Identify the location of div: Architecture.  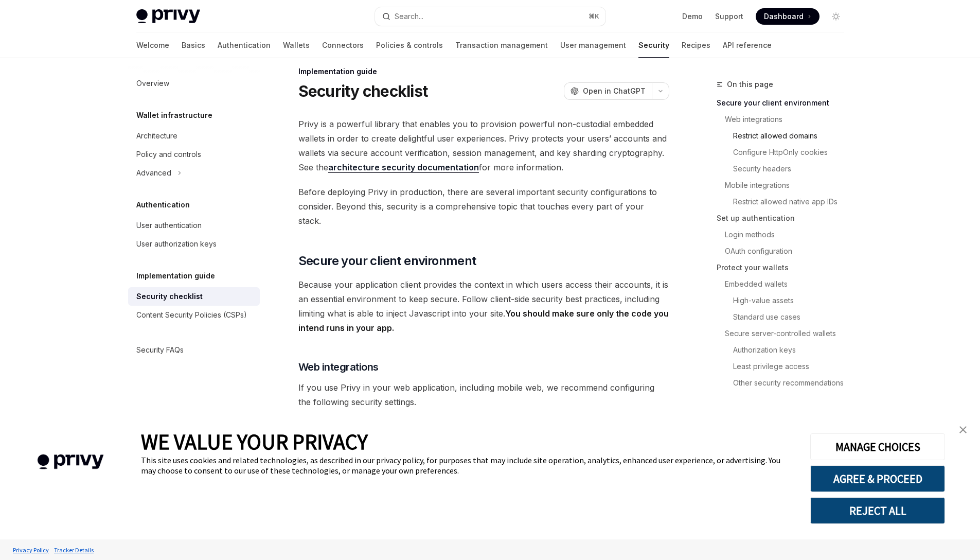
(157, 136).